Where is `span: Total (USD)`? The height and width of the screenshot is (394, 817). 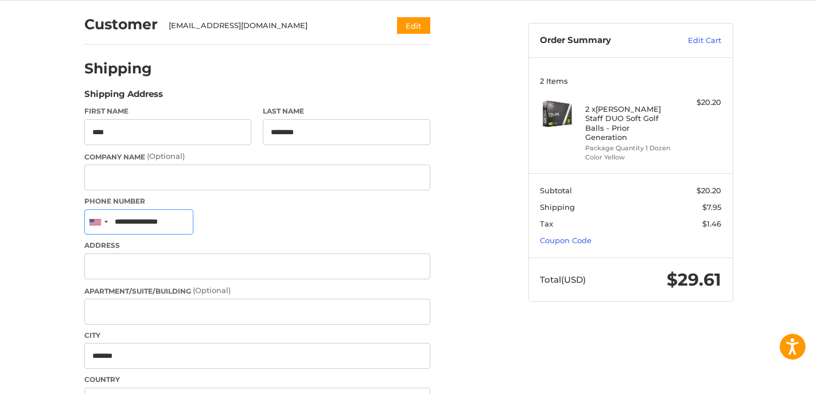
span: Total (USD) is located at coordinates (563, 279).